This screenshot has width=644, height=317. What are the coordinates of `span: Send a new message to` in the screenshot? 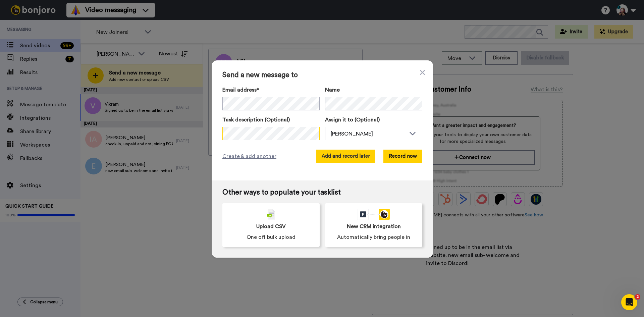 It's located at (323, 75).